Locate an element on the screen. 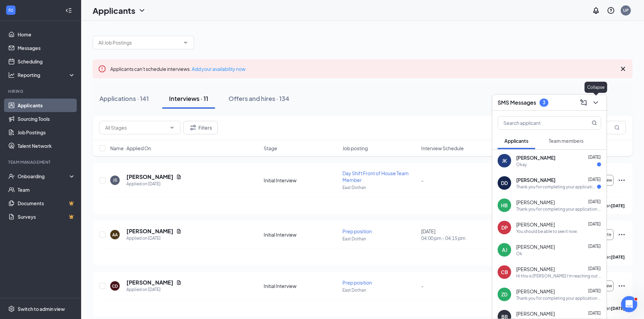 The image size is (644, 319). div: Thank you for completing your application for the Night Shift Back of House Team Member position.... is located at coordinates (559, 298).